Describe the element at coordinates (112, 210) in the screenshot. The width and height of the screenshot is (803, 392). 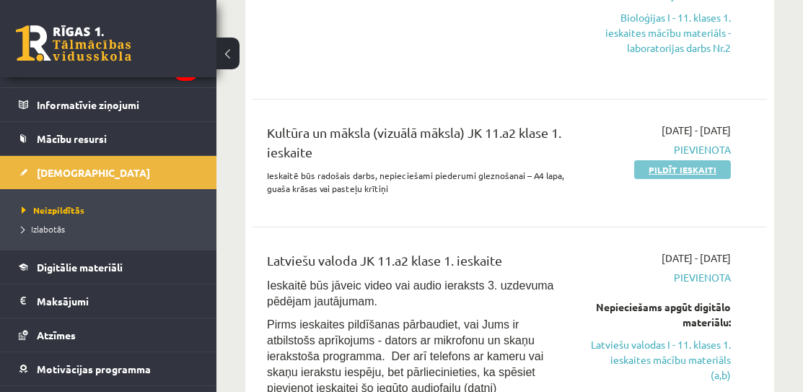
I see `a: Neizpildītās` at that location.